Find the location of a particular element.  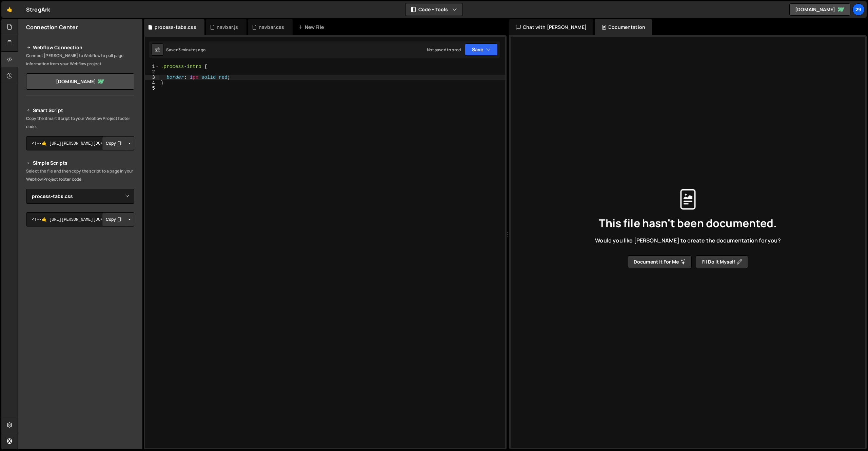

span: This file hasn't been documented. is located at coordinates (688, 223).